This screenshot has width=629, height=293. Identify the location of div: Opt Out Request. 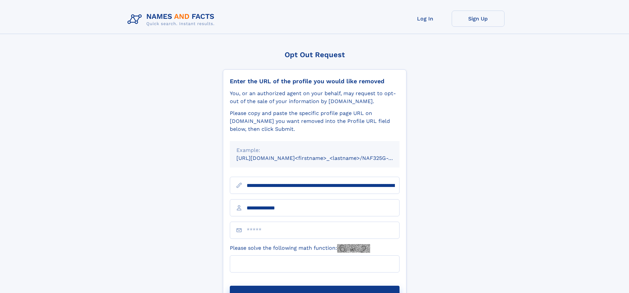
(315, 54).